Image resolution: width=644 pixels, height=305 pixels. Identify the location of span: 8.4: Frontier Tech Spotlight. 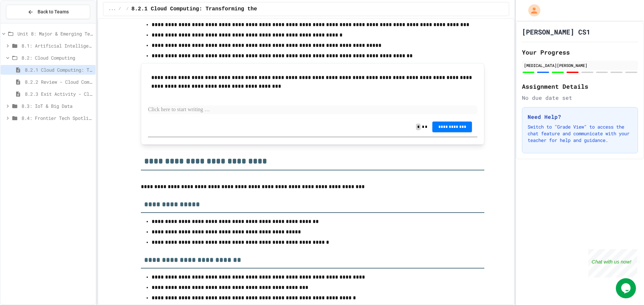
(57, 118).